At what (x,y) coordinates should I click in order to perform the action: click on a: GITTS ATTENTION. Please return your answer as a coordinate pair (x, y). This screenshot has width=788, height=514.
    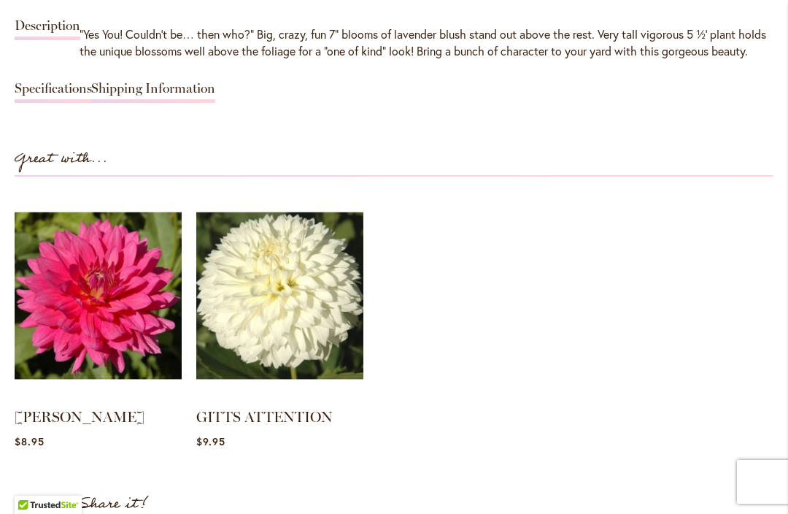
    Looking at the image, I should click on (264, 417).